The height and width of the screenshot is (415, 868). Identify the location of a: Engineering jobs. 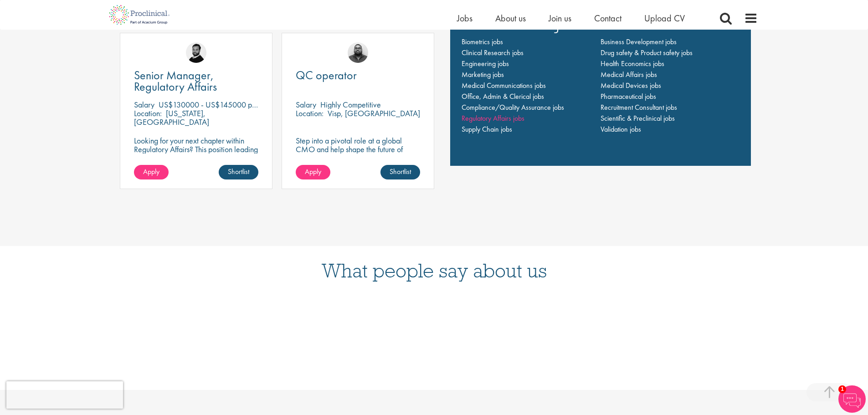
(485, 64).